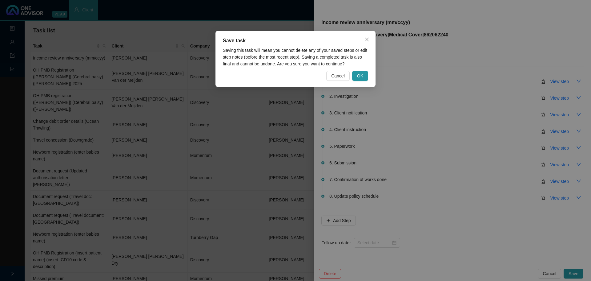 The width and height of the screenshot is (591, 281). I want to click on button: OK, so click(360, 76).